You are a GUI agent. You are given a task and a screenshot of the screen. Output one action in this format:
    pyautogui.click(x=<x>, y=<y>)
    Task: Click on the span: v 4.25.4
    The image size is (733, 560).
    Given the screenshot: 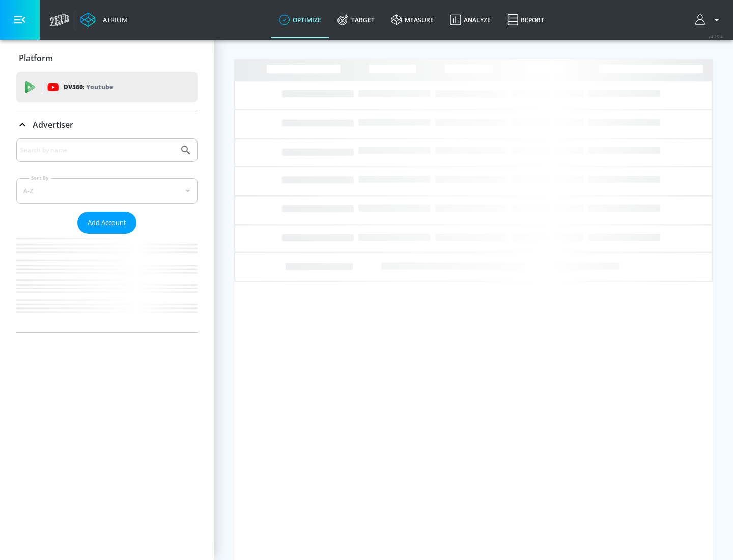 What is the action you would take?
    pyautogui.click(x=716, y=36)
    